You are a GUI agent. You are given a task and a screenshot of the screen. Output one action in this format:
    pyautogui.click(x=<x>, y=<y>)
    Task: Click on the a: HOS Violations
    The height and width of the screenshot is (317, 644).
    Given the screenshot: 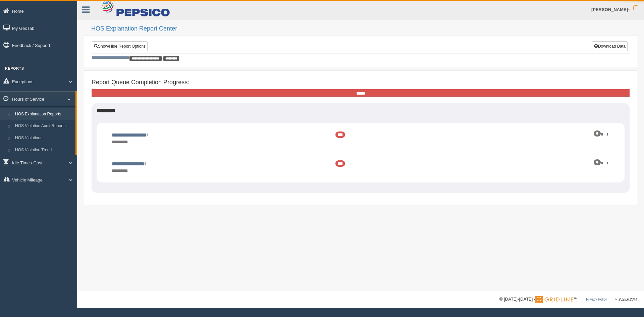 What is the action you would take?
    pyautogui.click(x=44, y=138)
    